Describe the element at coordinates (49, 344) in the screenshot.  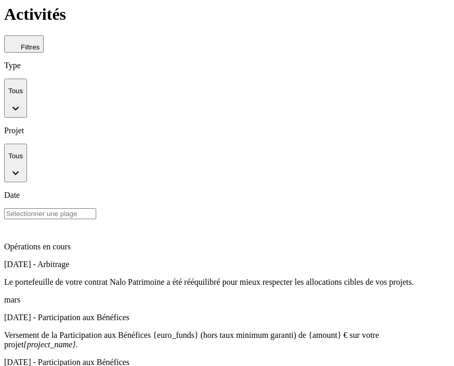
I see `em: {project_name}` at that location.